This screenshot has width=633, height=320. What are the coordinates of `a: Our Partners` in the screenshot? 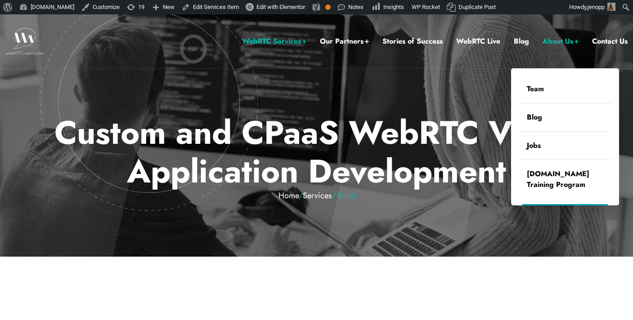 It's located at (344, 41).